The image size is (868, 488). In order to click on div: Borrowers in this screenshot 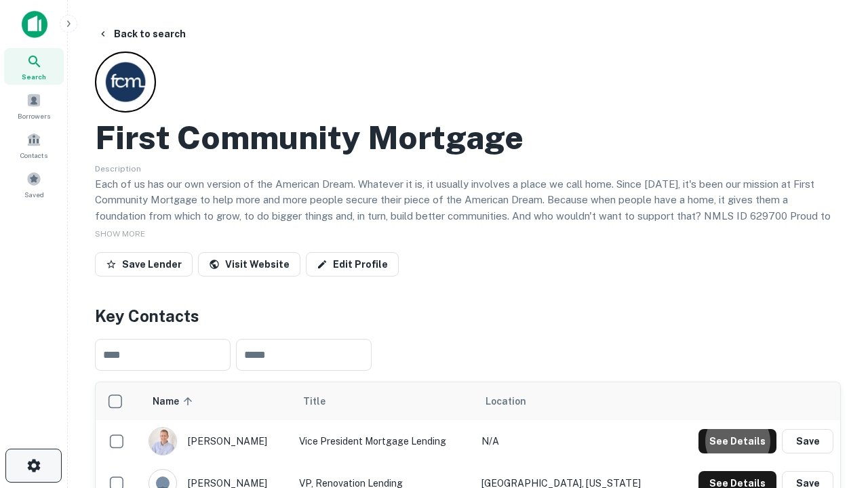, I will do `click(34, 106)`.